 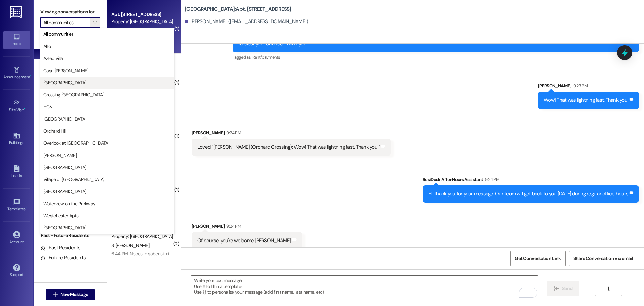 I want to click on div: Prospects + Residents, so click(x=70, y=41).